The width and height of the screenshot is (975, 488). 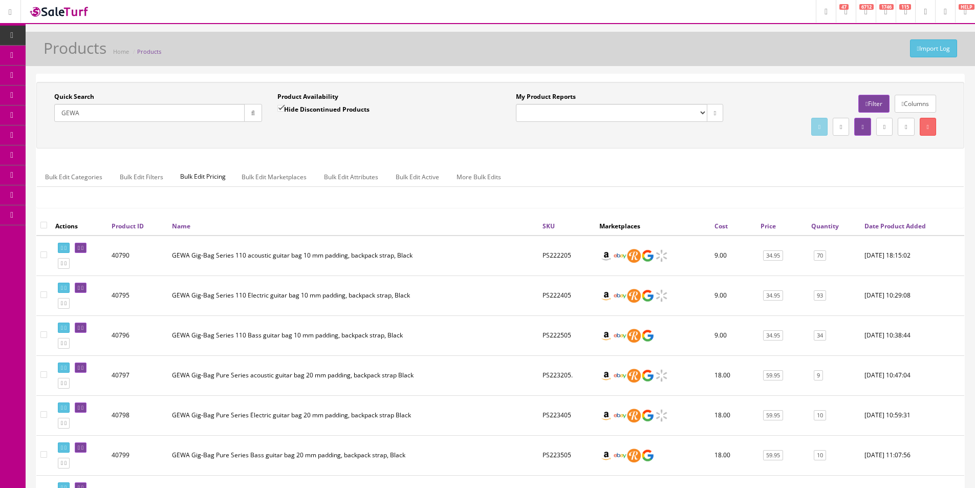 What do you see at coordinates (274, 177) in the screenshot?
I see `a: Bulk Edit Marketplaces` at bounding box center [274, 177].